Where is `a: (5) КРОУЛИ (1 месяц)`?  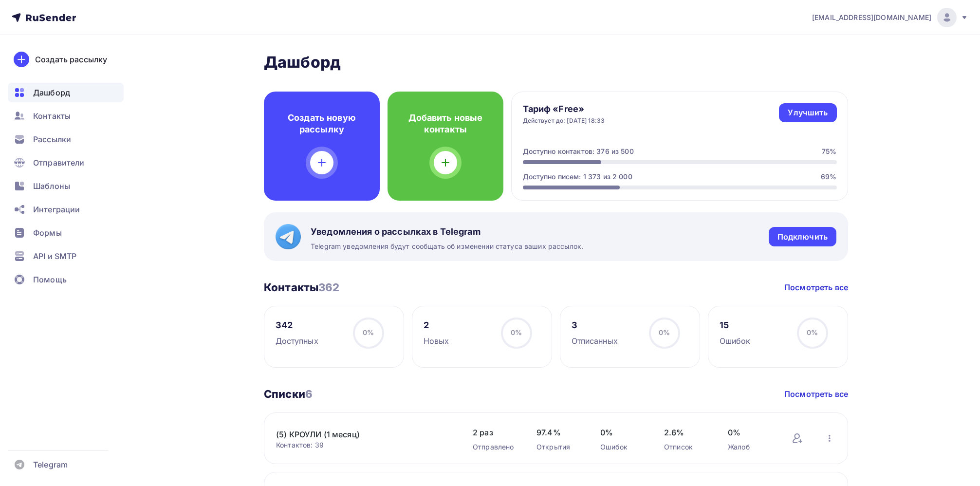
a: (5) КРОУЛИ (1 месяц) is located at coordinates (359, 434).